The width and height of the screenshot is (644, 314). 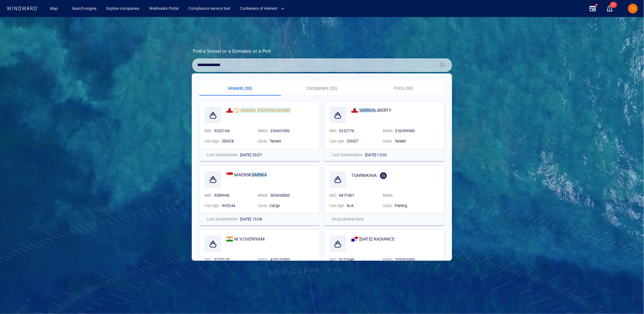 I want to click on a: Webhooks Portal, so click(x=164, y=9).